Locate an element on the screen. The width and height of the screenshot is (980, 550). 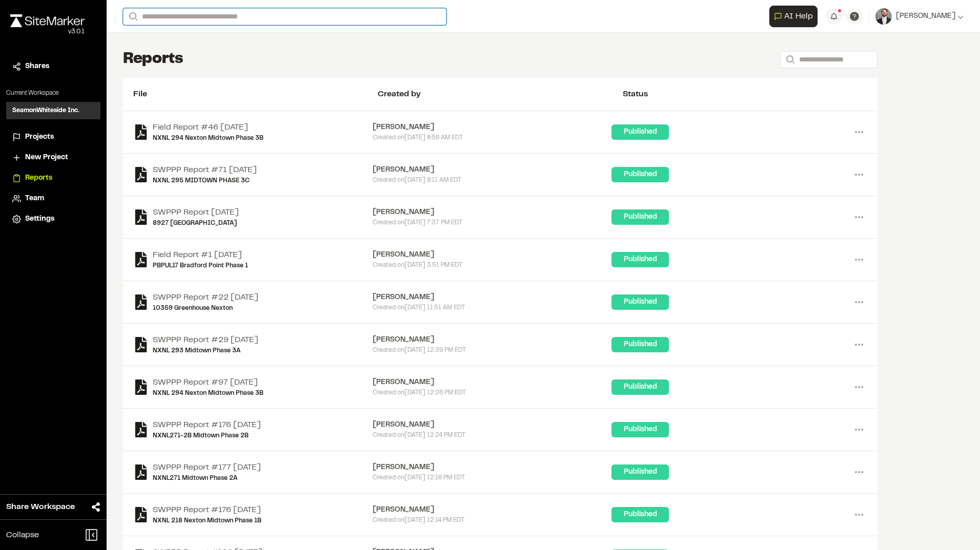
div: Status is located at coordinates (745, 94).